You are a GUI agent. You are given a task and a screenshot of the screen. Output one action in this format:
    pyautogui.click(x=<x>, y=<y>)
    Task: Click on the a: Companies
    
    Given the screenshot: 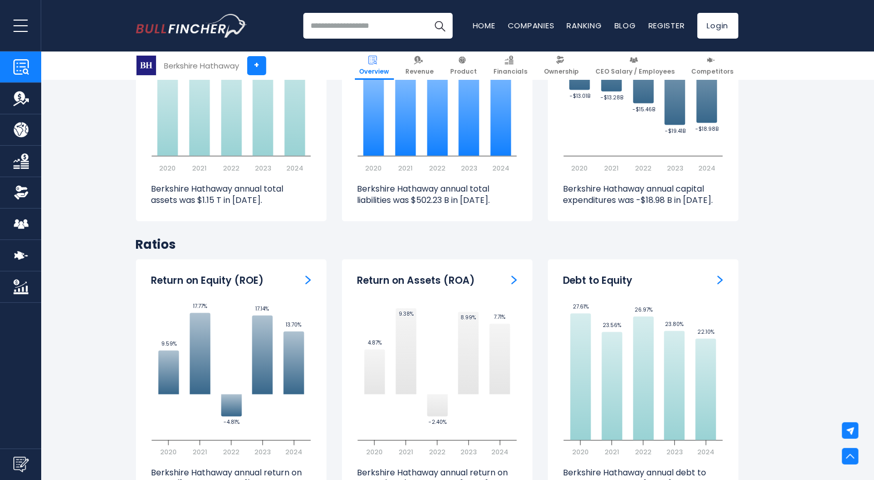 What is the action you would take?
    pyautogui.click(x=531, y=25)
    